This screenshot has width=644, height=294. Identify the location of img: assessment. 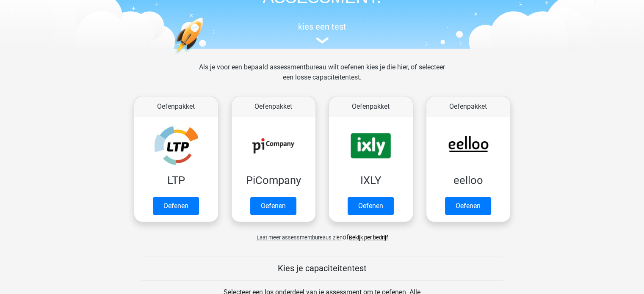
(322, 40).